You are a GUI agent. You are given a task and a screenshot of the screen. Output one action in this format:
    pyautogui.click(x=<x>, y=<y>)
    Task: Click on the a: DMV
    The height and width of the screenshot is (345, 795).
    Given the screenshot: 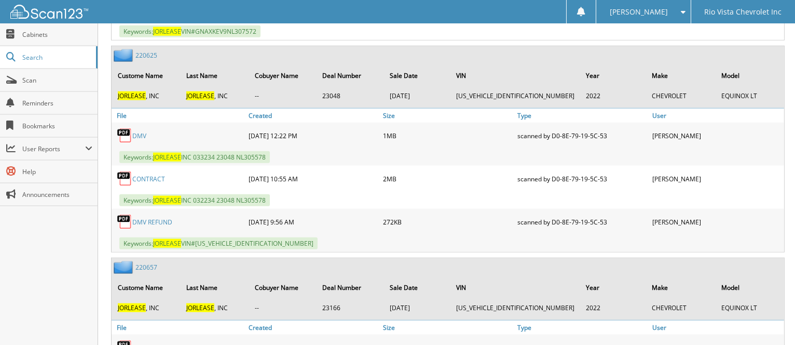 What is the action you would take?
    pyautogui.click(x=139, y=136)
    